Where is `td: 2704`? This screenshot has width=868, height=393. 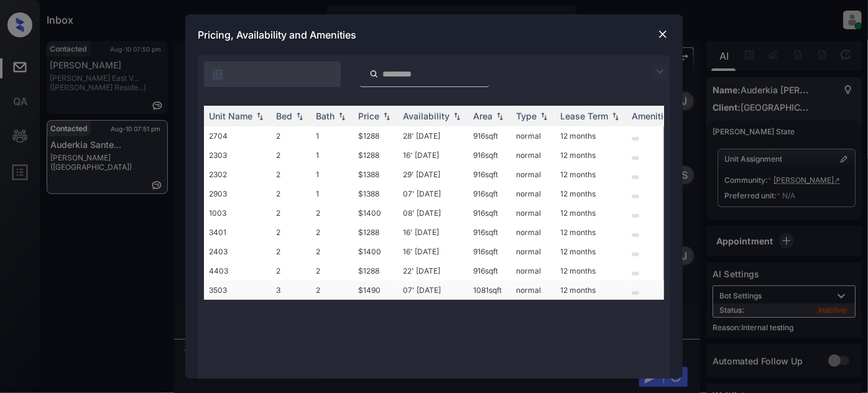
td: 2704 is located at coordinates (237, 136).